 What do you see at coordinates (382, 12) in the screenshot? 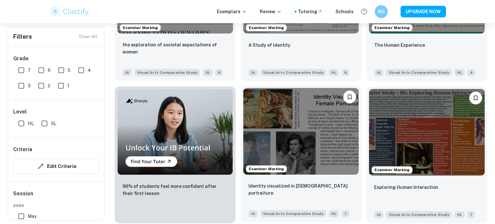
I see `h6: NG` at bounding box center [382, 12].